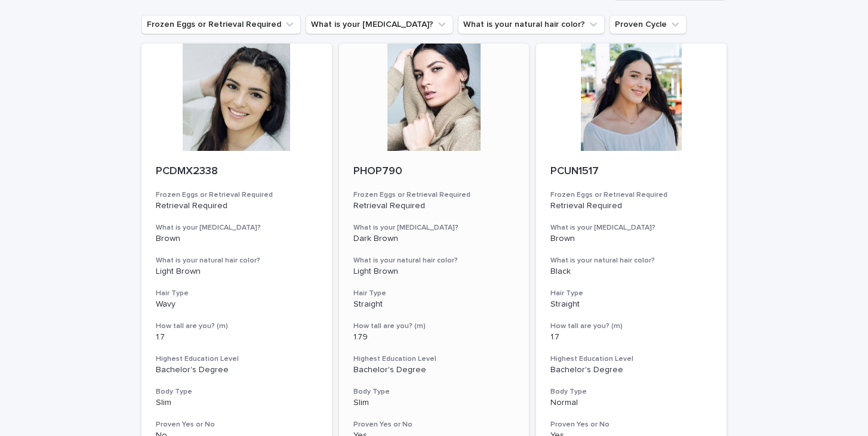 This screenshot has width=868, height=436. I want to click on p: 1.79, so click(434, 337).